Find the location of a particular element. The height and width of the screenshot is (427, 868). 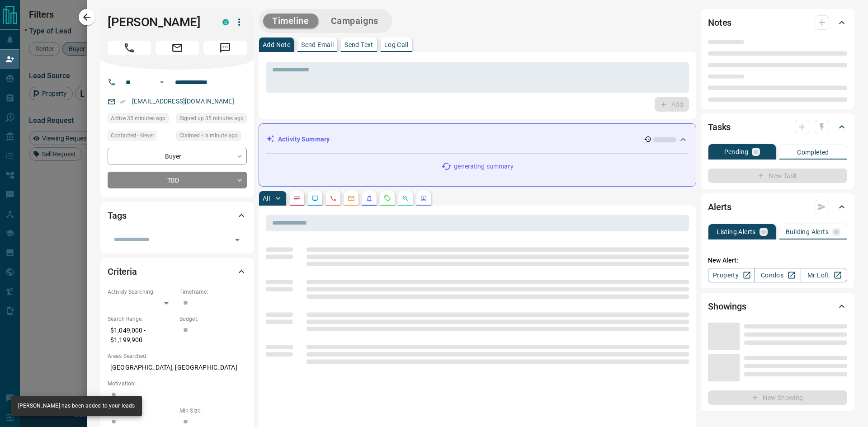

h2: Tags is located at coordinates (117, 215).